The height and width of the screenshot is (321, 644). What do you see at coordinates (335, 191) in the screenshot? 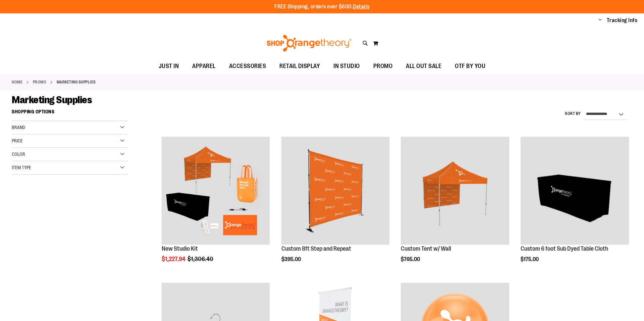
I see `img: OTF 8ft Step and Repeat` at bounding box center [335, 191].